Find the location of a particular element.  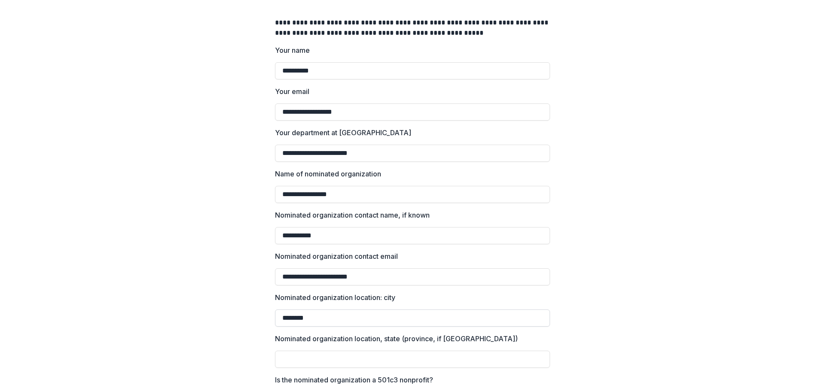

p: Your email is located at coordinates (292, 91).